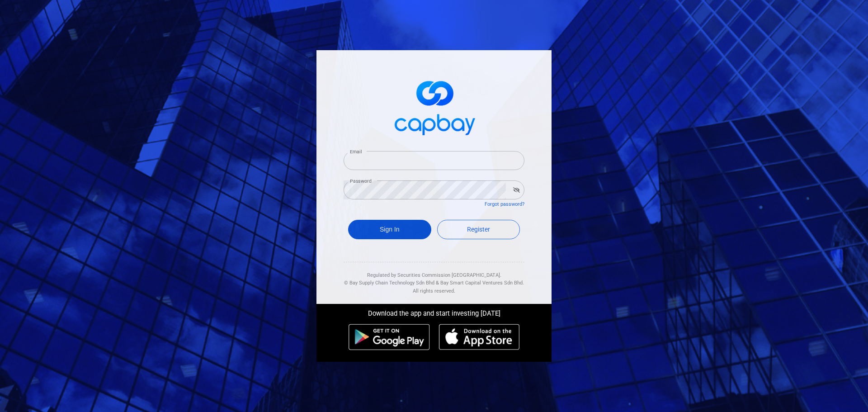  I want to click on button: Sign In, so click(390, 229).